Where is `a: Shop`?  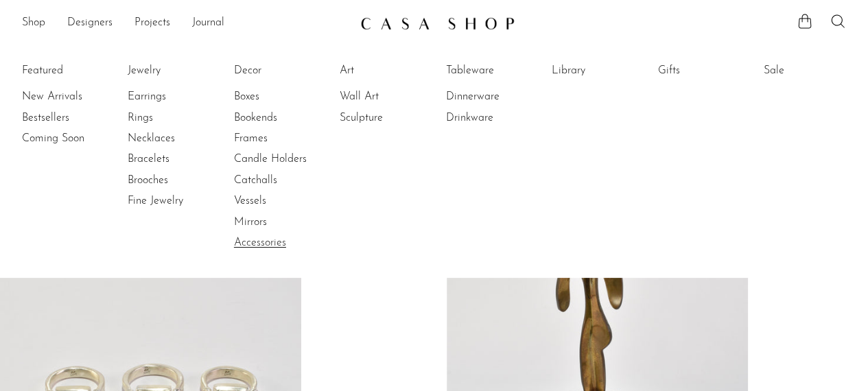 a: Shop is located at coordinates (33, 23).